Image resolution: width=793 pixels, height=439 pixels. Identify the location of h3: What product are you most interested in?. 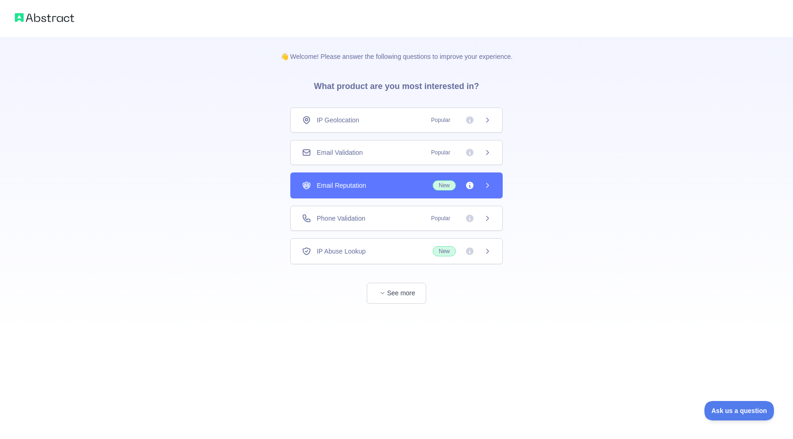
(397, 84).